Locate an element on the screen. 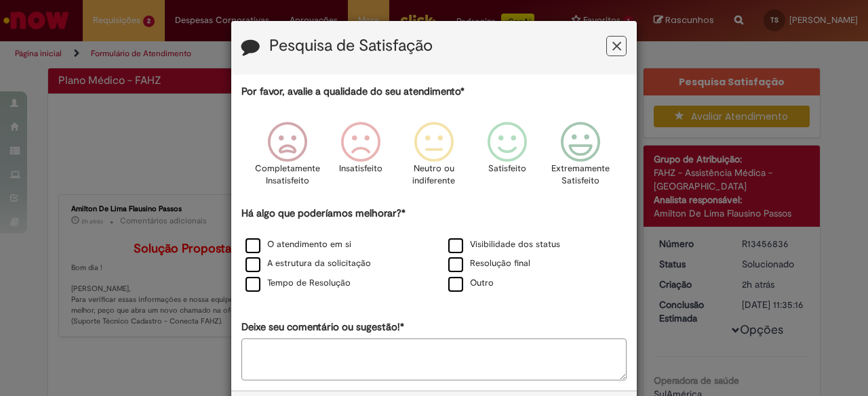  label: Por favor, avalie a qualidade do seu atendimento* is located at coordinates (352, 91).